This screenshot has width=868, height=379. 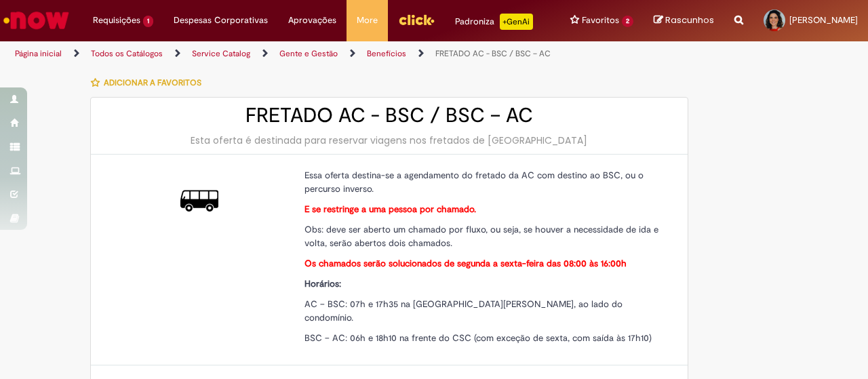 I want to click on span: More, so click(x=367, y=20).